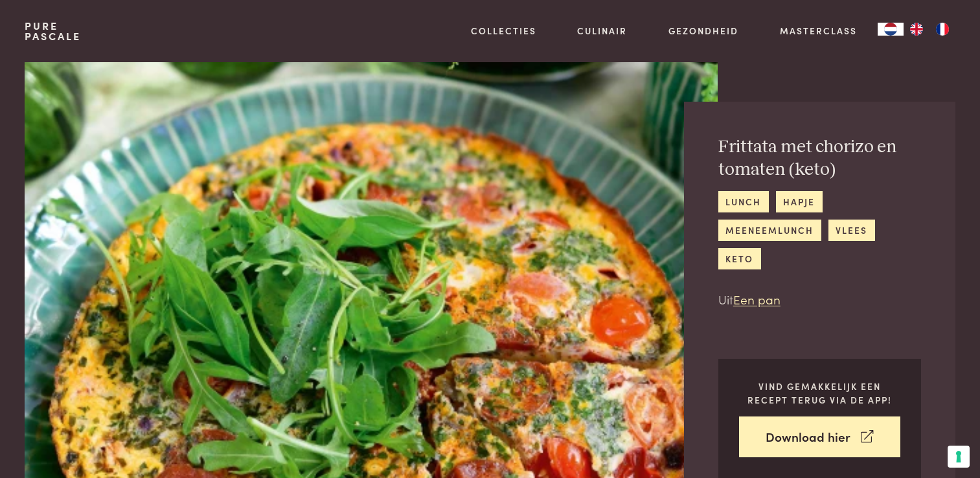 The image size is (980, 478). What do you see at coordinates (916, 29) in the screenshot?
I see `aside: Language selected: Nederlands` at bounding box center [916, 29].